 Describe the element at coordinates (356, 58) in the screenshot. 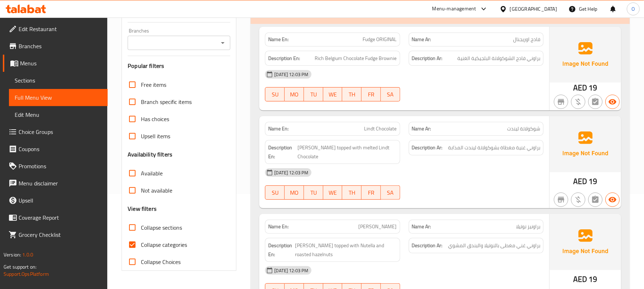

I see `span: Rich Belgium Chocolate Fudge Brownie` at that location.